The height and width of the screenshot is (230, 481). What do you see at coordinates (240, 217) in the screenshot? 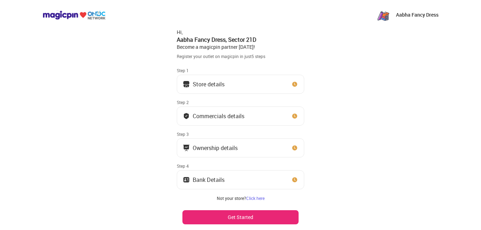
I see `button: Get Started` at bounding box center [240, 217].